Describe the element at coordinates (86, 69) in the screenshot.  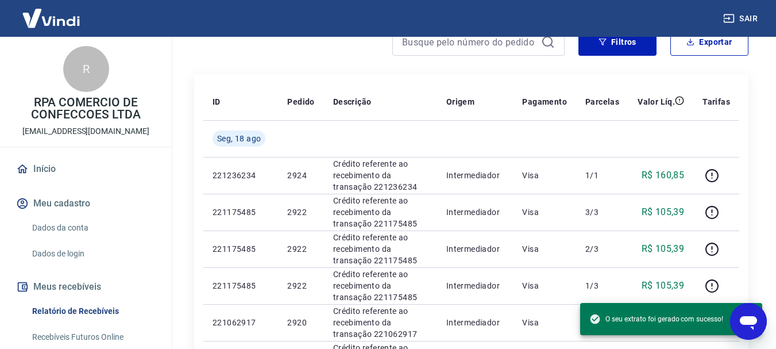
I see `div: R` at that location.